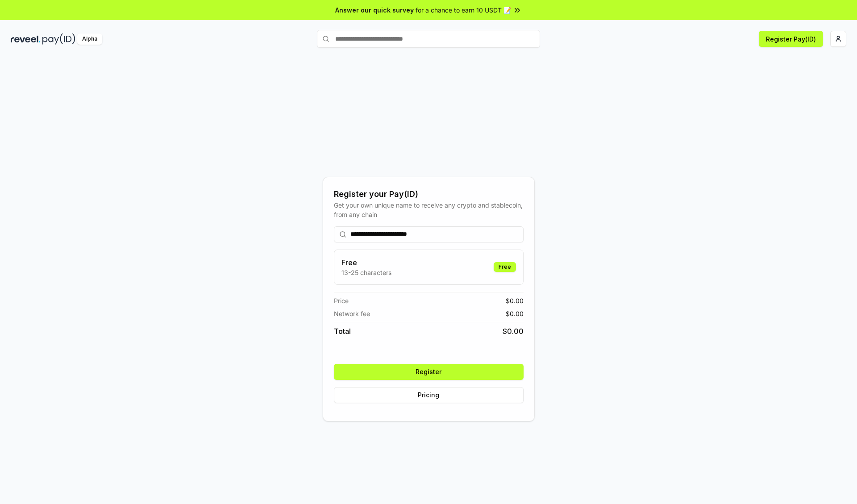 The height and width of the screenshot is (504, 857). Describe the element at coordinates (792, 39) in the screenshot. I see `button: Register Pay(ID)` at that location.